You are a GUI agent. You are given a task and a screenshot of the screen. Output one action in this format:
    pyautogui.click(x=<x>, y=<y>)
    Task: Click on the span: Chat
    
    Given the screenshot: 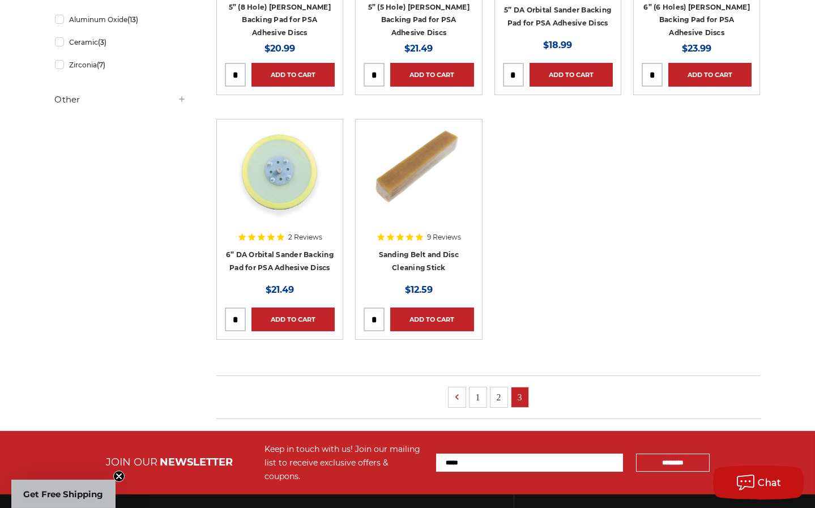 What is the action you would take?
    pyautogui.click(x=770, y=482)
    